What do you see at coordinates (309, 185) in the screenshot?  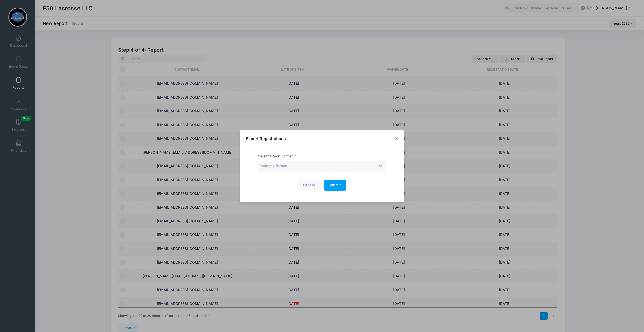 I see `button: Cancel` at bounding box center [309, 185].